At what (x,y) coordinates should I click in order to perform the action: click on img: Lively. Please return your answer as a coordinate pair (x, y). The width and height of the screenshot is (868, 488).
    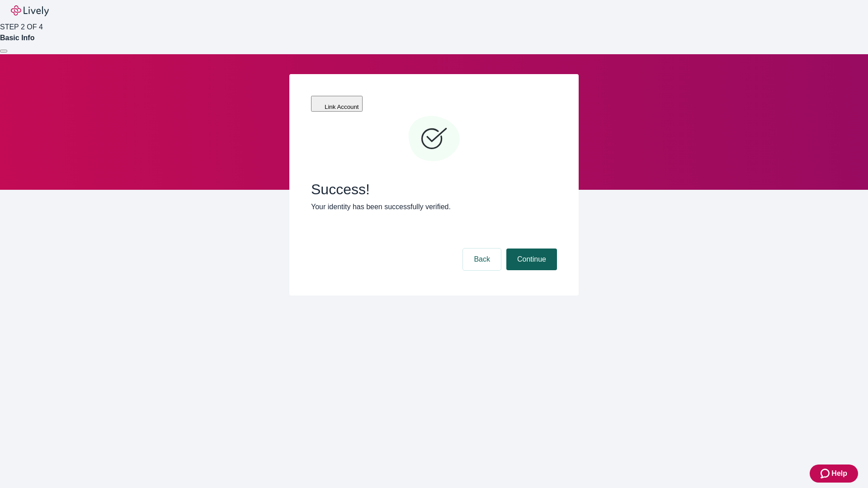
    Looking at the image, I should click on (30, 10).